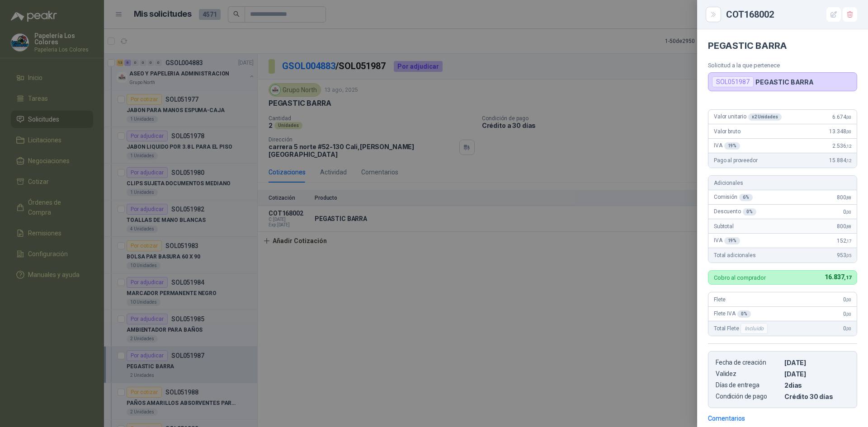  I want to click on p: Validez, so click(748, 374).